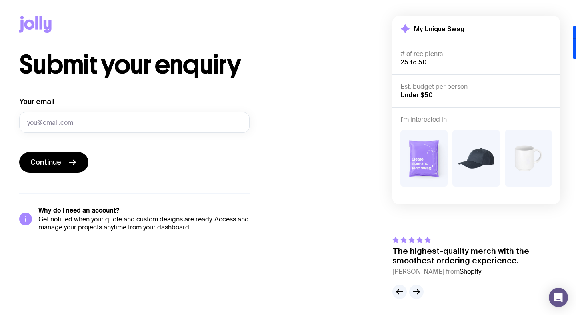  Describe the element at coordinates (416, 95) in the screenshot. I see `span: Under $50` at that location.